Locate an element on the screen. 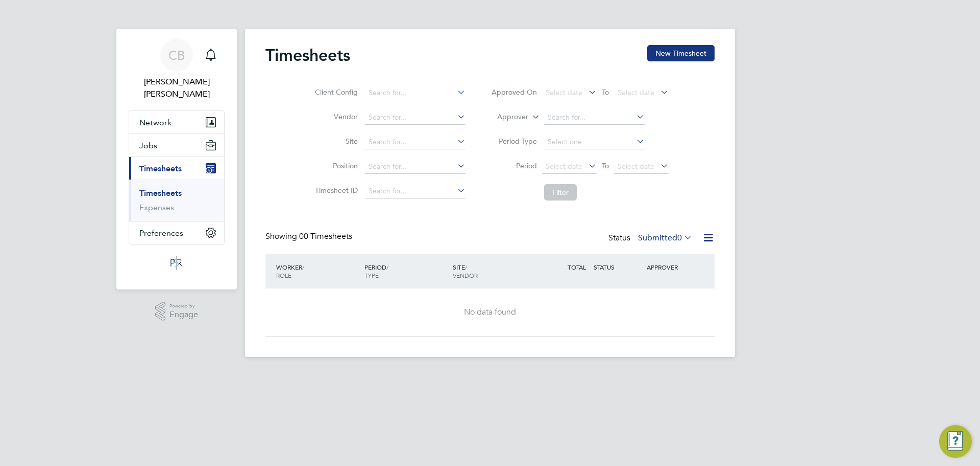 This screenshot has width=980, height=466. div: WORKER is located at coordinates (318, 271).